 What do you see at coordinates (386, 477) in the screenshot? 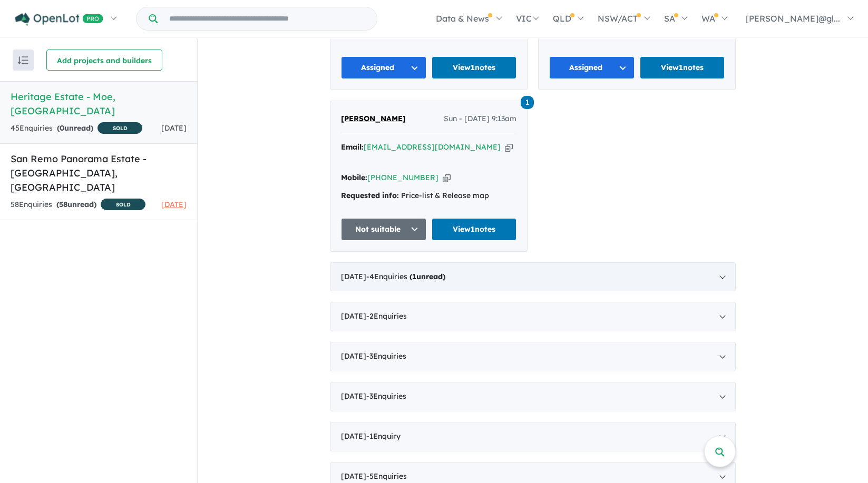
I see `span: - 5 Enquir ies` at bounding box center [386, 477].